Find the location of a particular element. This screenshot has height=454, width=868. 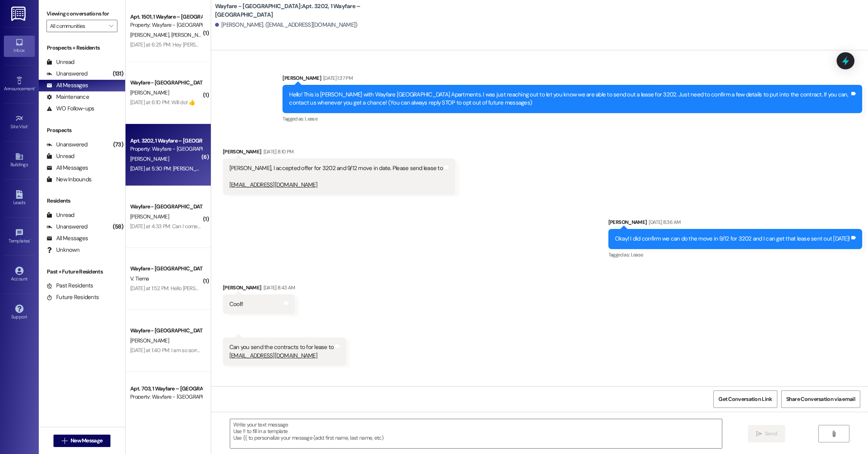

div: Past + Future Residents is located at coordinates (82, 271).